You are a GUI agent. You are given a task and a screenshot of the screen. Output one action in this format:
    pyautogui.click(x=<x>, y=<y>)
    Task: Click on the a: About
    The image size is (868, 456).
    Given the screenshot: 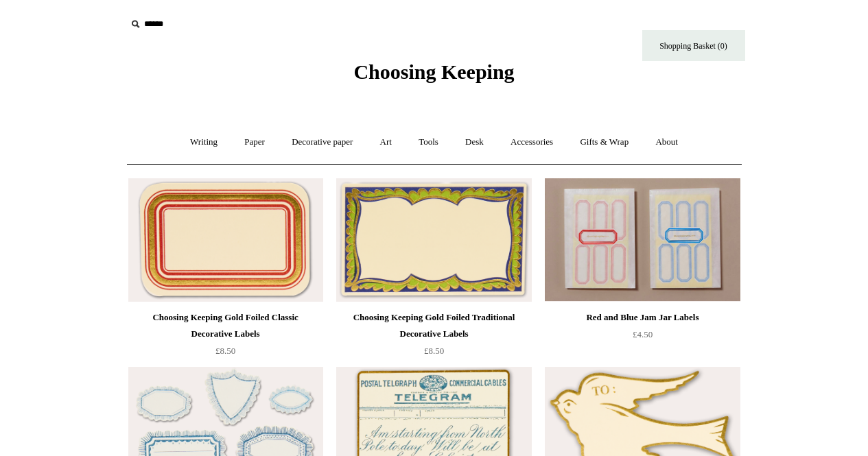 What is the action you would take?
    pyautogui.click(x=666, y=142)
    